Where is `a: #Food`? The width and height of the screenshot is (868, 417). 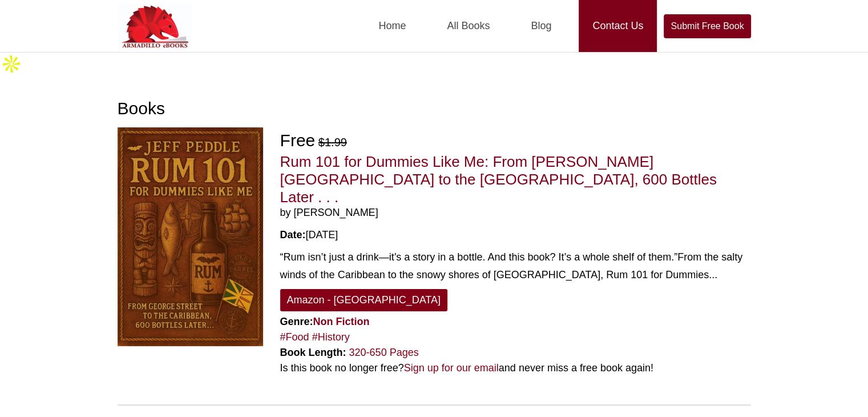 a: #Food is located at coordinates (294, 336).